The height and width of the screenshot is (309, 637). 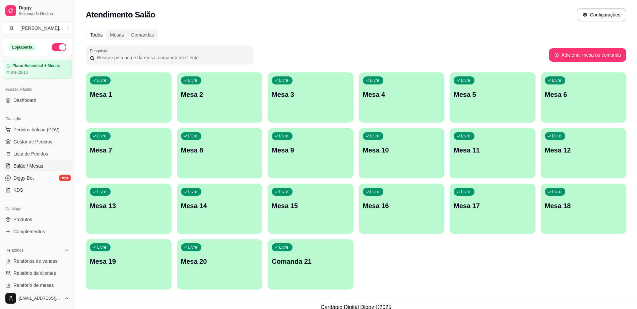 I want to click on span: Relatórios, so click(x=14, y=250).